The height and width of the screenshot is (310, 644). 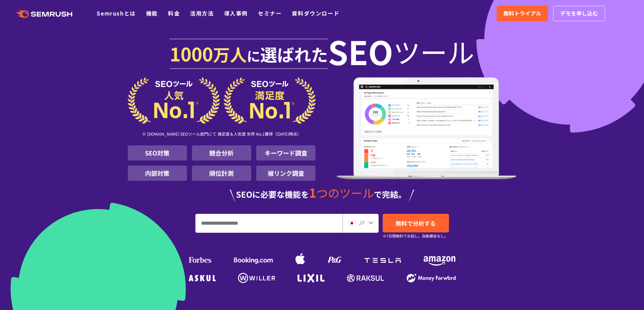 What do you see at coordinates (270, 13) in the screenshot?
I see `a: セミナー` at bounding box center [270, 13].